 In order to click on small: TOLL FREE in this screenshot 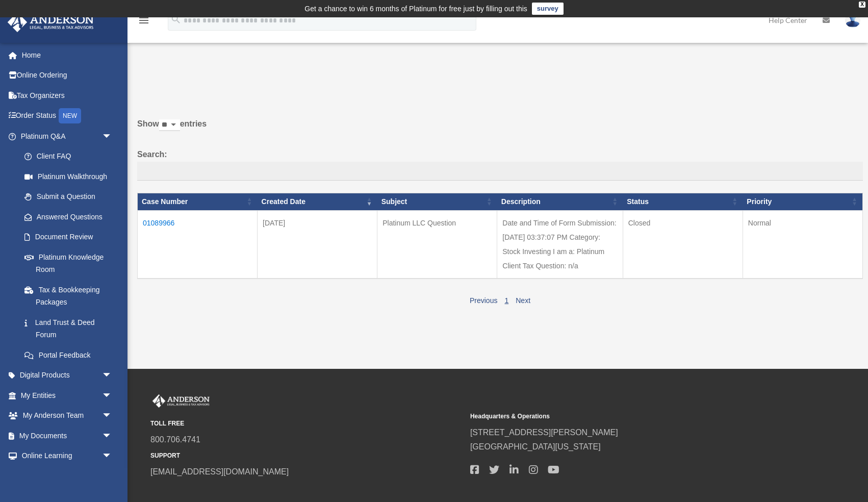, I will do `click(307, 424)`.